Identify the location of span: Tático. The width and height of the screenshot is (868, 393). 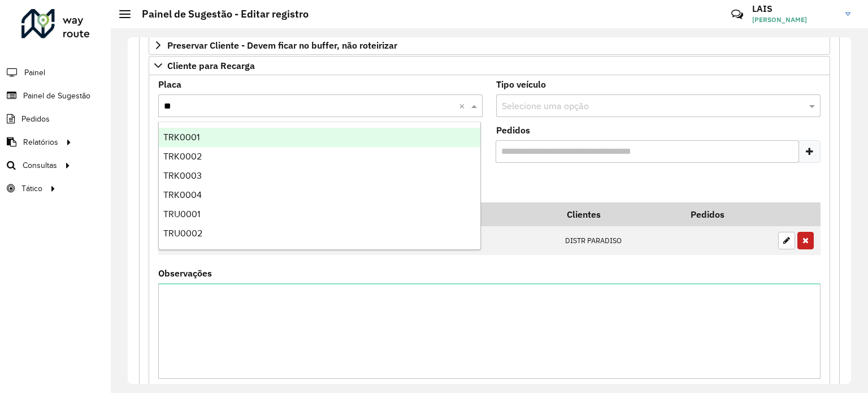
(32, 188).